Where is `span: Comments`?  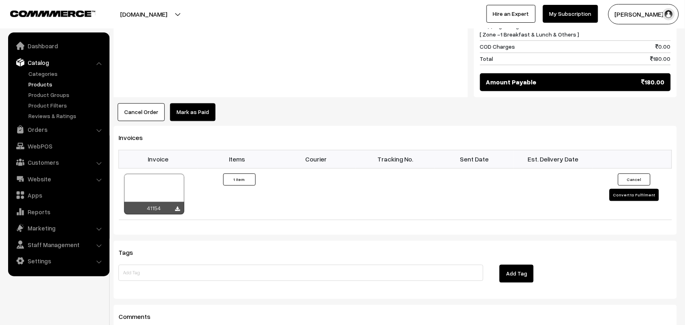 span: Comments is located at coordinates (139, 317).